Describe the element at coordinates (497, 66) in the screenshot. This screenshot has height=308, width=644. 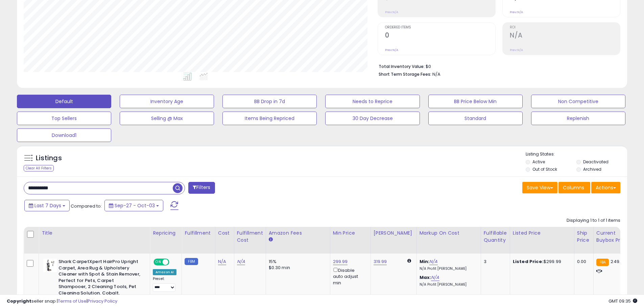
I see `li: $0` at that location.